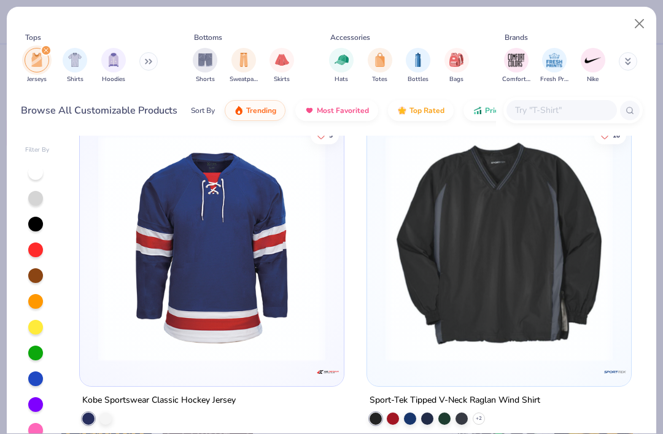  I want to click on button: Price, so click(487, 110).